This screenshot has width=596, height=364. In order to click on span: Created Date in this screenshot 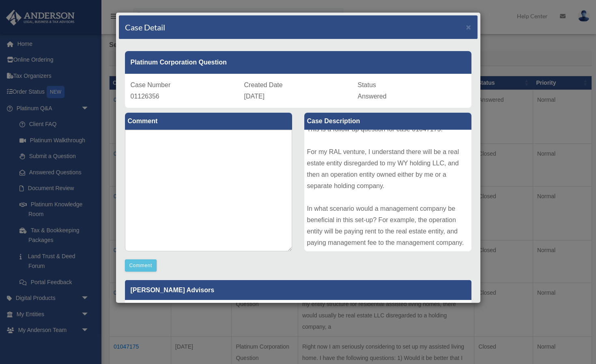, I will do `click(263, 85)`.